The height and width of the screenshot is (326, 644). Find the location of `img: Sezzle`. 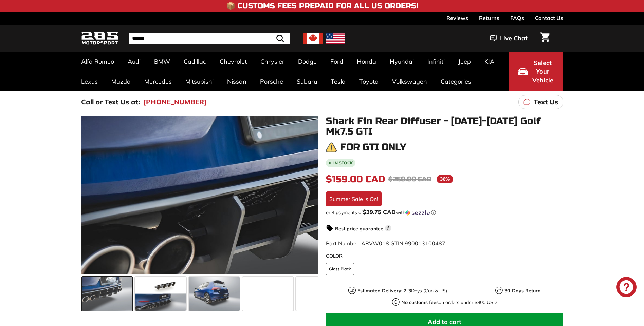

img: Sezzle is located at coordinates (418, 213).